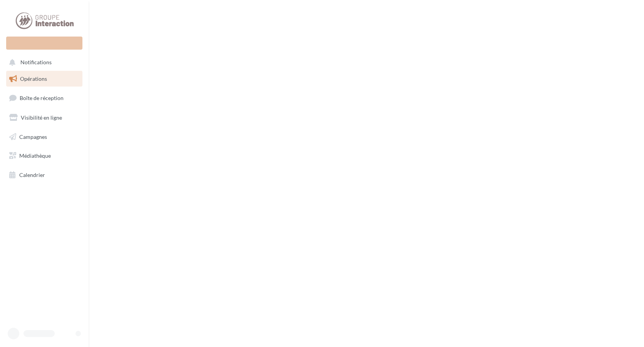 The width and height of the screenshot is (644, 347). I want to click on a: Médiathèque, so click(44, 156).